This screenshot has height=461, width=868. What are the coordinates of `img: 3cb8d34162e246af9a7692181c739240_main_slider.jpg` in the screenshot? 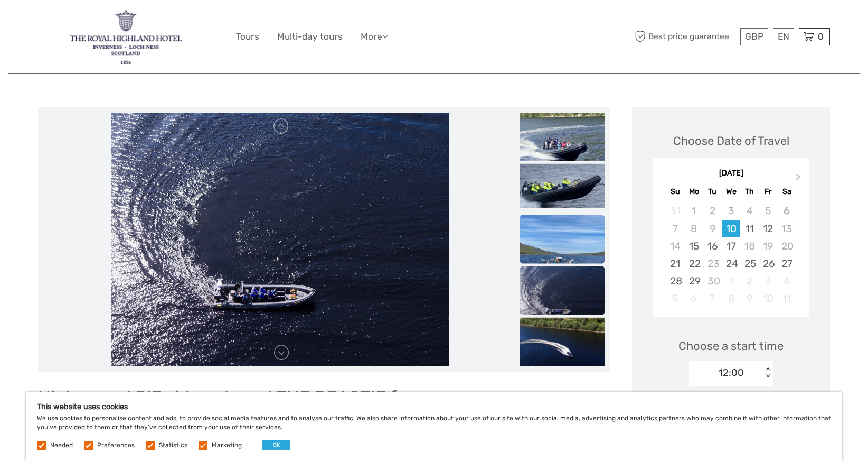 It's located at (280, 240).